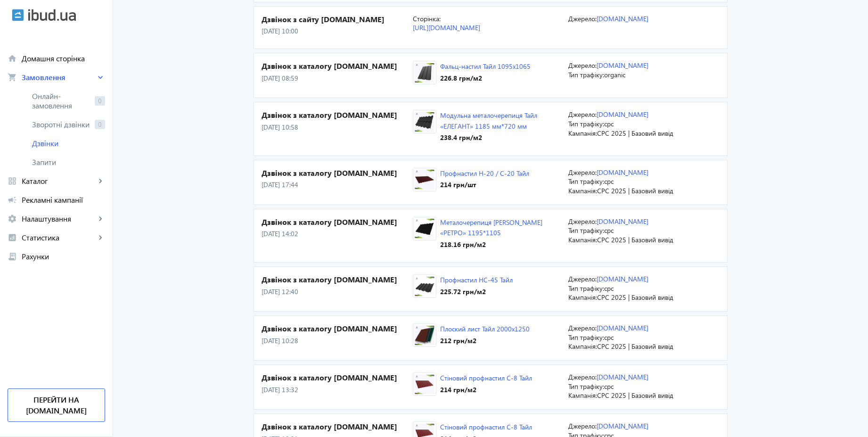 This screenshot has height=437, width=868. I want to click on mat-icon: campaign, so click(12, 200).